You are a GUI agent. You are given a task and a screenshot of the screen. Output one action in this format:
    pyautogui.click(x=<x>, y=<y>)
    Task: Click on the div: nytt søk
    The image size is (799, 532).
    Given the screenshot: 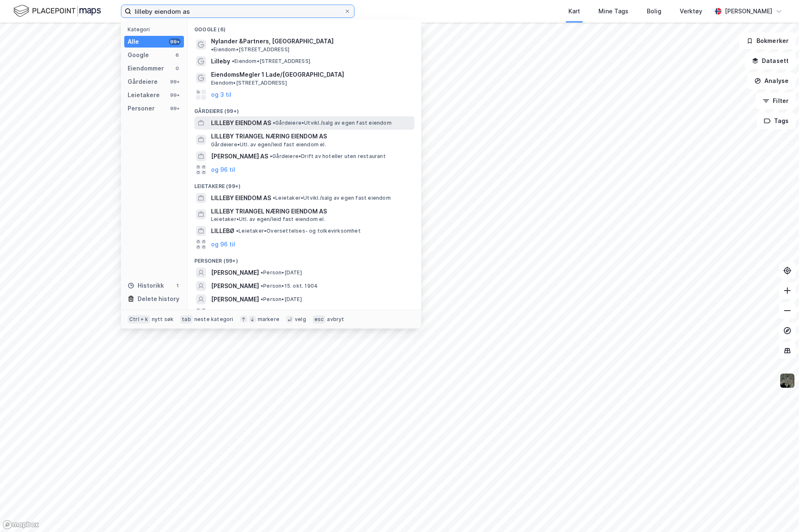 What is the action you would take?
    pyautogui.click(x=162, y=319)
    